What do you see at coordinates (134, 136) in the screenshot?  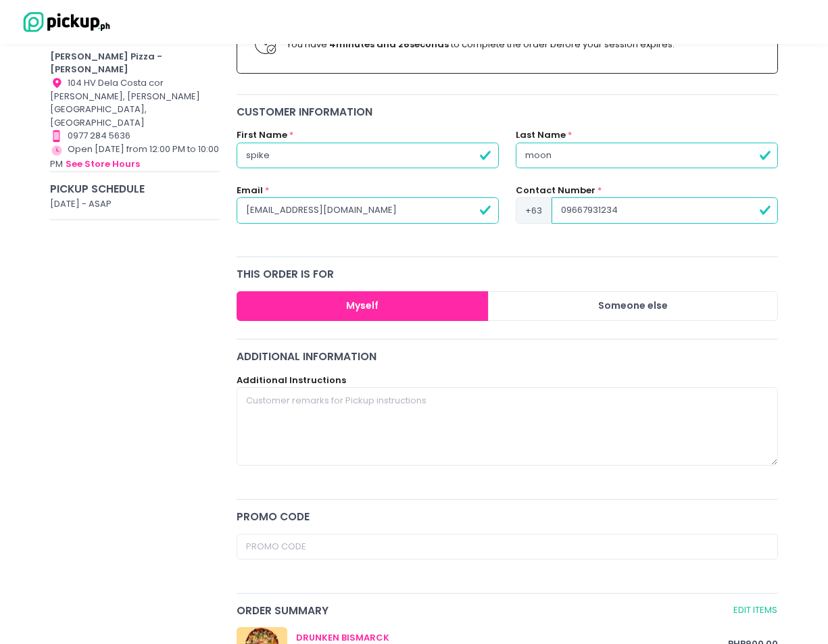 I see `div: 0977 284 5636` at bounding box center [134, 136].